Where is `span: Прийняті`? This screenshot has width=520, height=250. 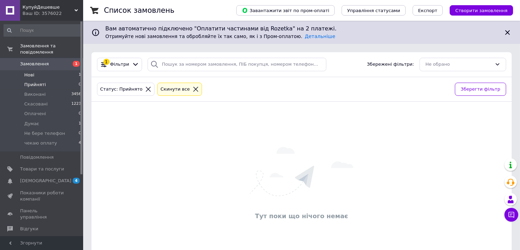 span: Прийняті is located at coordinates (35, 85).